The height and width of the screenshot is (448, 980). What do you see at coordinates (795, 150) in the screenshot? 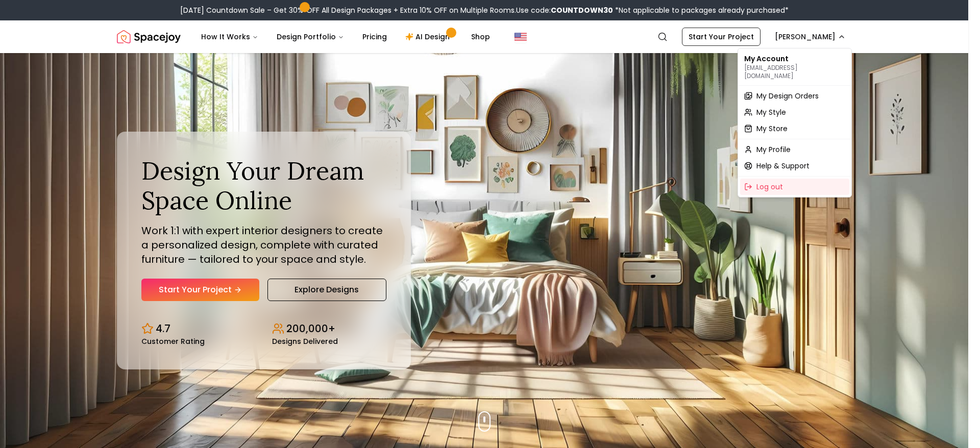
I see `a: My Profile` at bounding box center [795, 150].